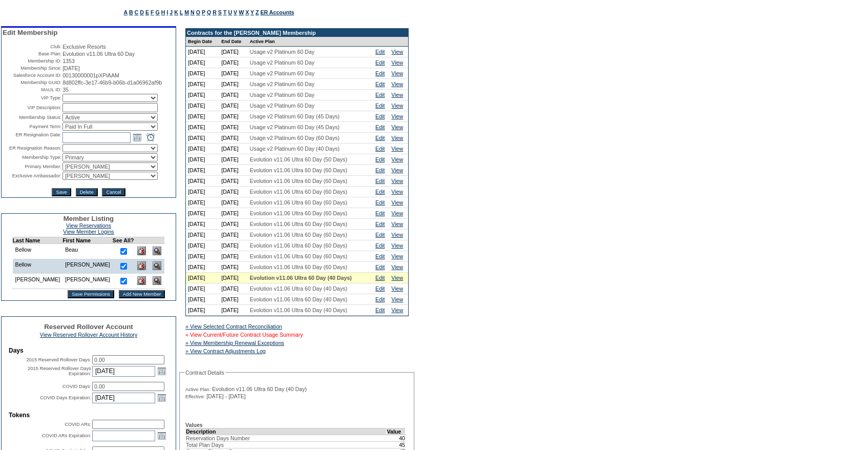 This screenshot has width=868, height=450. What do you see at coordinates (277, 13) in the screenshot?
I see `a: ER Accounts` at bounding box center [277, 13].